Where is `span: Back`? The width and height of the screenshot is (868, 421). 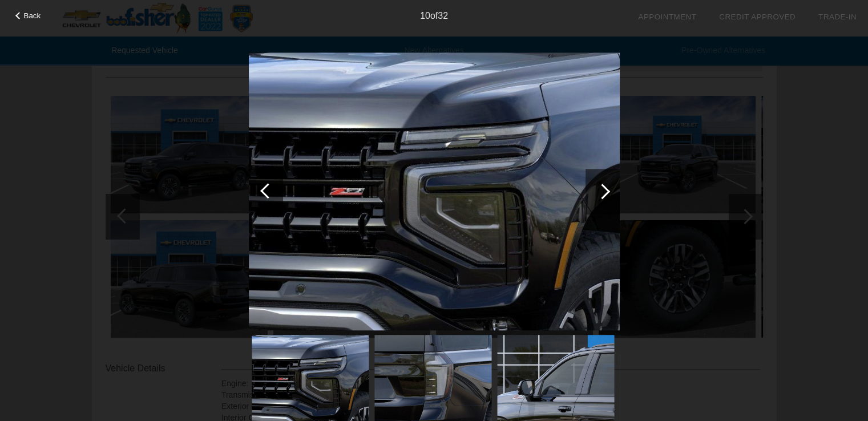
span: Back is located at coordinates (33, 15).